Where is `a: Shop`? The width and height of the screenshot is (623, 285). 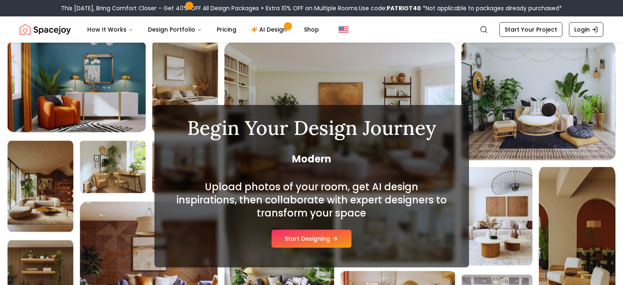
a: Shop is located at coordinates (311, 29).